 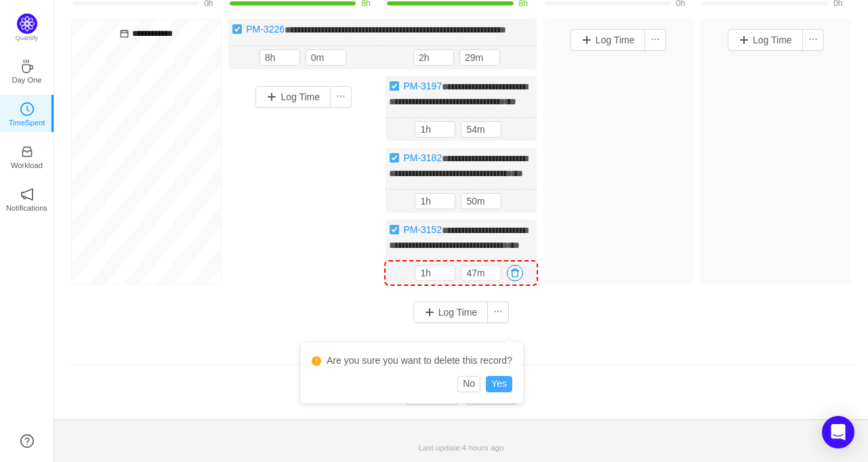 I want to click on p: Day One, so click(x=27, y=80).